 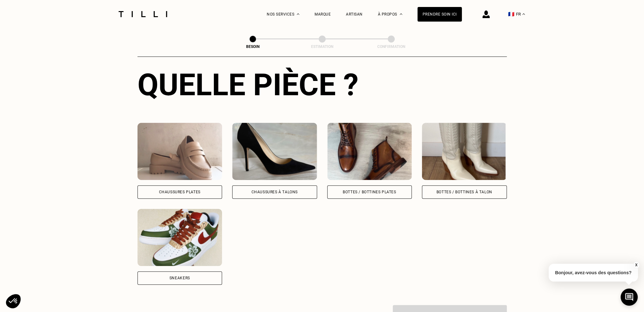 I want to click on div: Prendre soin ici, so click(x=440, y=14).